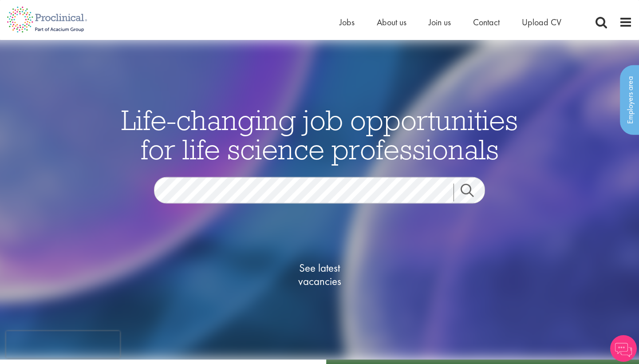  Describe the element at coordinates (347, 22) in the screenshot. I see `a: Jobs` at that location.